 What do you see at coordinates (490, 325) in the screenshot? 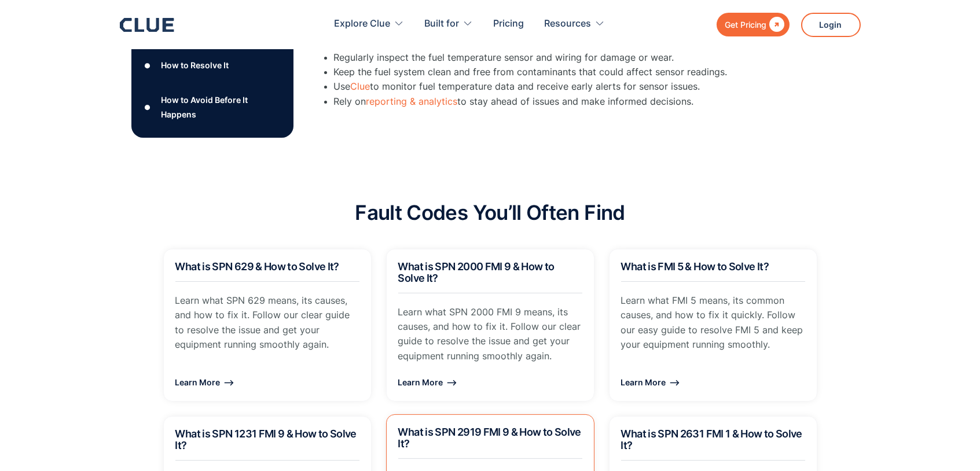
I see `a: What is SPN 2000 FMI 9 & How to Solve It?Learn what SPN 2000 FMI 9 means, its causes, and how to ...` at bounding box center [490, 325].